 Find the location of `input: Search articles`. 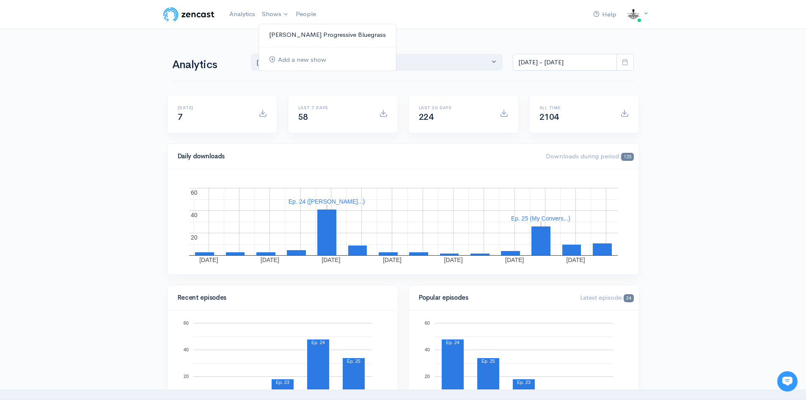

input: Search articles is located at coordinates (88, 167).